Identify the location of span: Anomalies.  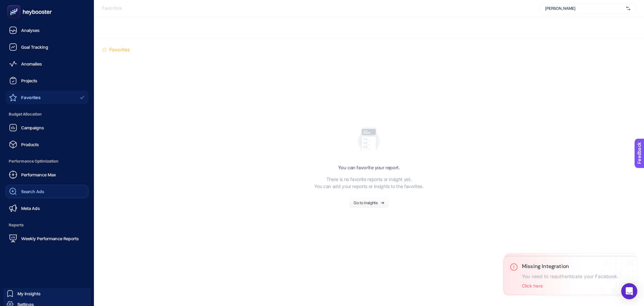
(31, 64).